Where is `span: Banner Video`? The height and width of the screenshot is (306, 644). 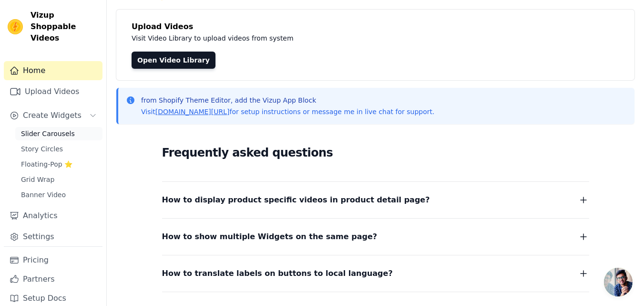
span: Banner Video is located at coordinates (43, 195).